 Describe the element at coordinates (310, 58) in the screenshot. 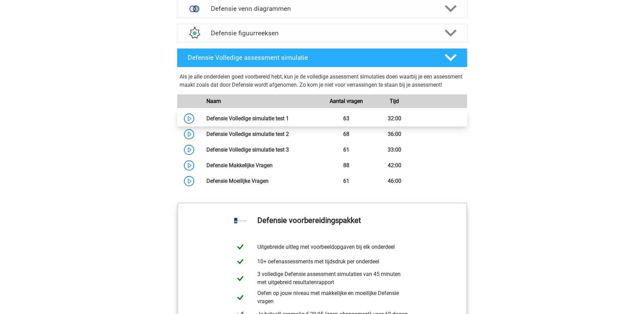

I see `h4: Defensie Volledige assessment simulatie` at that location.